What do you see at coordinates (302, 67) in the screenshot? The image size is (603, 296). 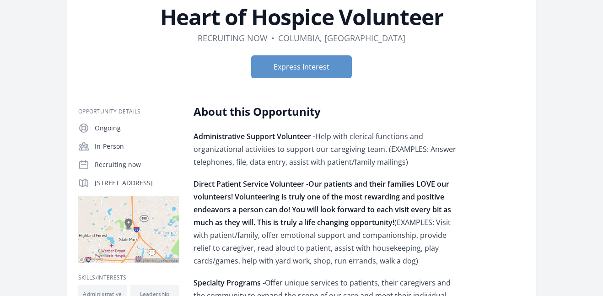 I see `button: Express Interest` at bounding box center [302, 67].